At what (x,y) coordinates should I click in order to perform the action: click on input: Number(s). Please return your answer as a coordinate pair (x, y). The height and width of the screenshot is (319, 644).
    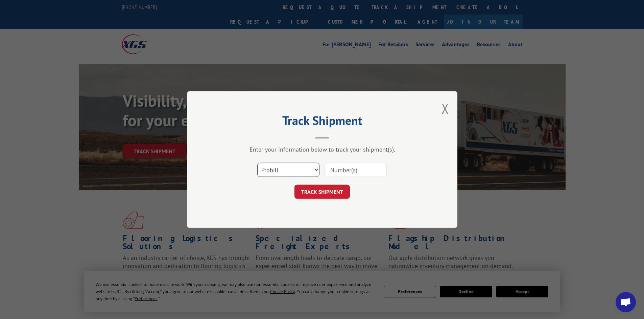
    Looking at the image, I should click on (356, 169).